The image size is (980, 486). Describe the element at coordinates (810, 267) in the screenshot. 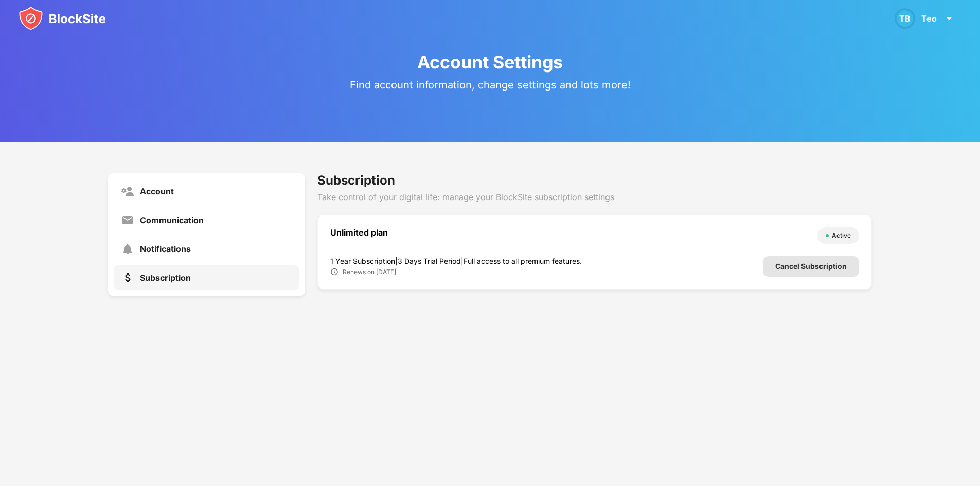

I see `div: Cancel Subscription` at that location.